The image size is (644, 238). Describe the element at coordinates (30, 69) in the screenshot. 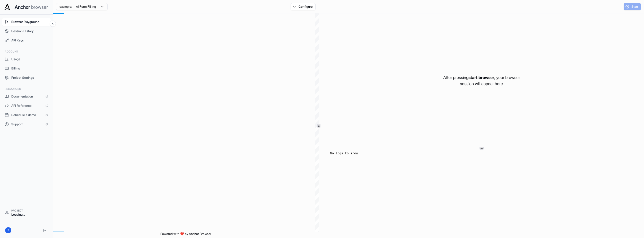

I see `span: Billing` at that location.